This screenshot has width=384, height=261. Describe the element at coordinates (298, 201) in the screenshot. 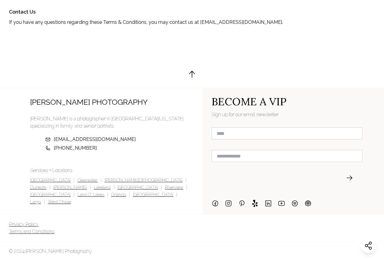

I see `a: Spotify` at that location.